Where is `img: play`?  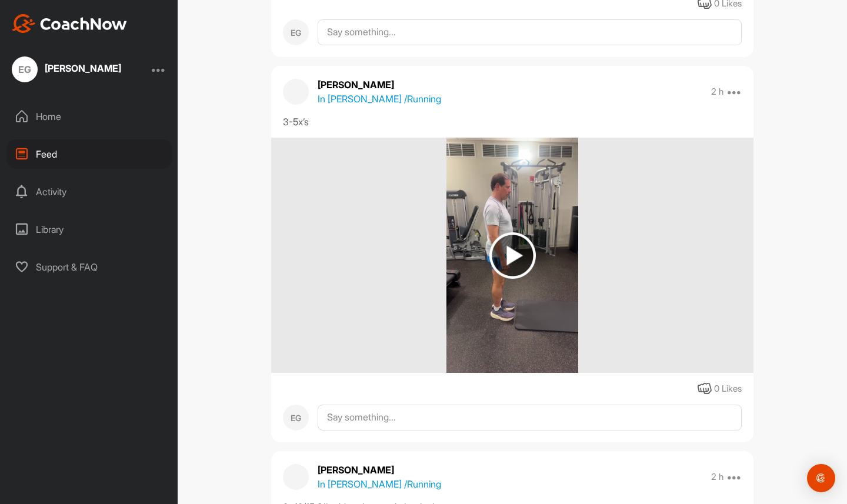
img: play is located at coordinates (513, 255).